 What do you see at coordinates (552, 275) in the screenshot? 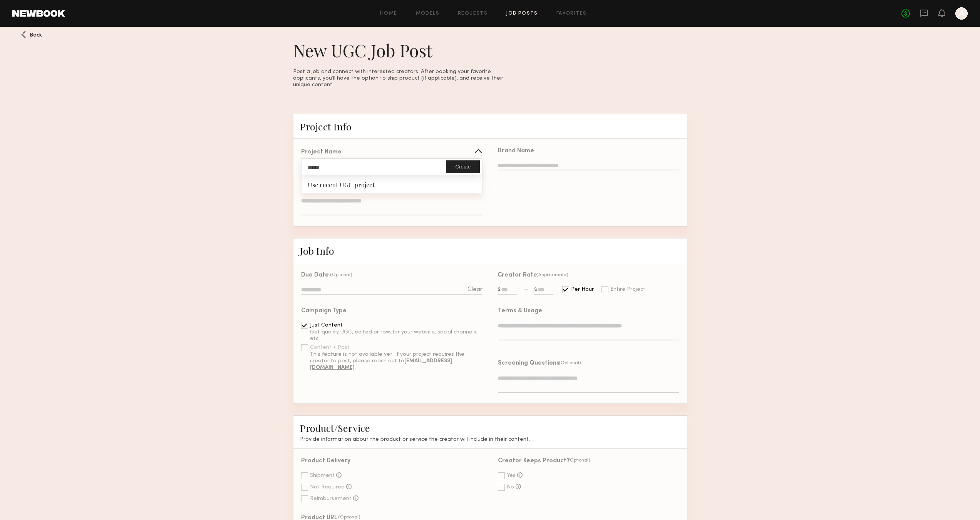
I see `div: (Approximate)` at bounding box center [552, 275].